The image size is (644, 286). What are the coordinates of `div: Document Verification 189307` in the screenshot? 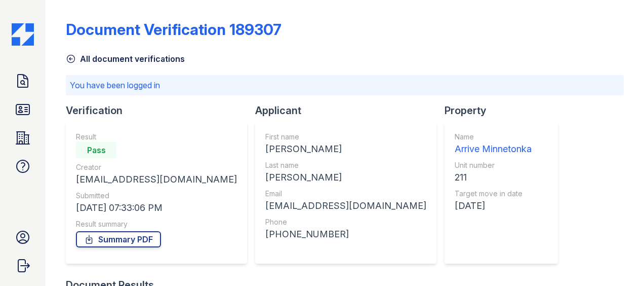 It's located at (174, 30).